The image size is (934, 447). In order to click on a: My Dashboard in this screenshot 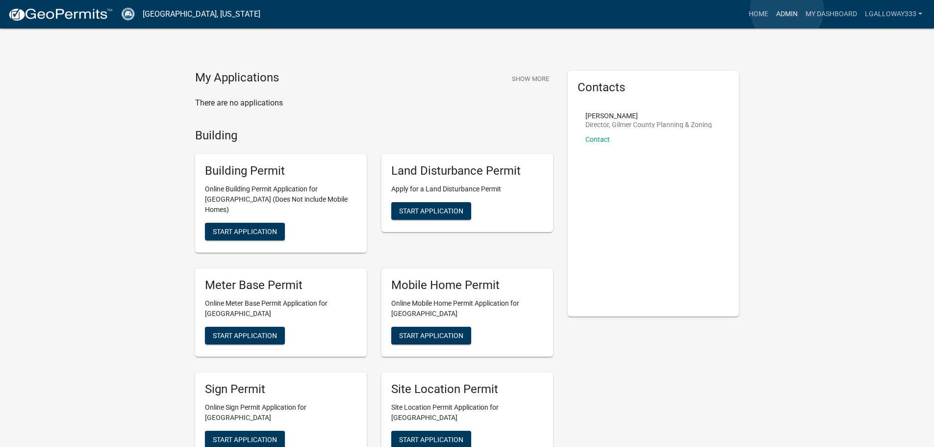, I will do `click(831, 14)`.